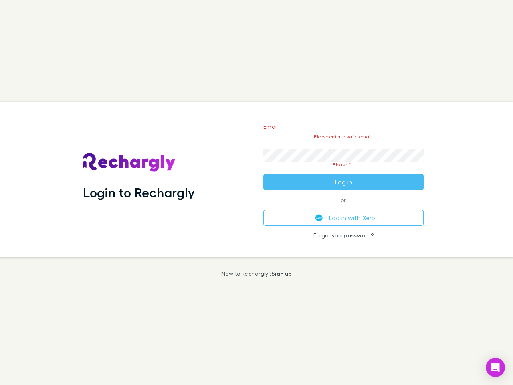 This screenshot has width=513, height=385. I want to click on img: Xero's logo, so click(319, 218).